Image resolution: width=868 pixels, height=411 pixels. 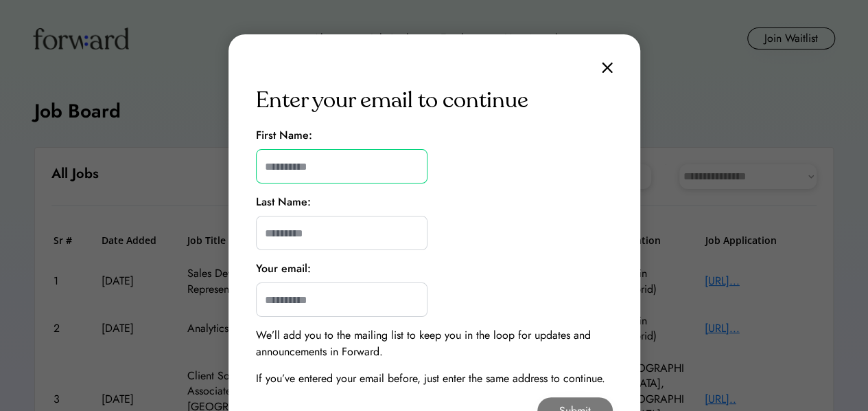 What do you see at coordinates (434, 343) in the screenshot?
I see `div: We’ll add you to the mailing list to keep you in the loop for updates and announcements in Forward.` at bounding box center [434, 343].